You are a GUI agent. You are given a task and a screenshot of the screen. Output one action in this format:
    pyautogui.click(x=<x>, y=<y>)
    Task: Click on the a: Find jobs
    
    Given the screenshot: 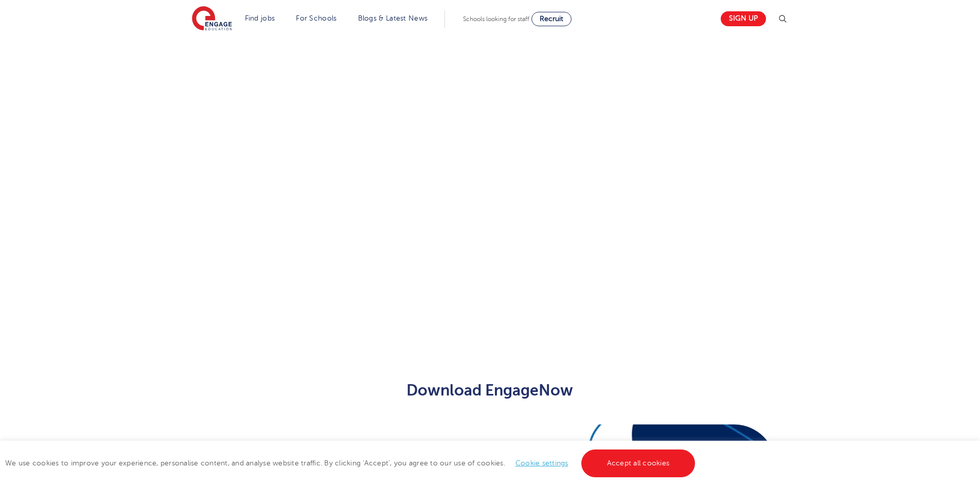 What is the action you would take?
    pyautogui.click(x=260, y=18)
    